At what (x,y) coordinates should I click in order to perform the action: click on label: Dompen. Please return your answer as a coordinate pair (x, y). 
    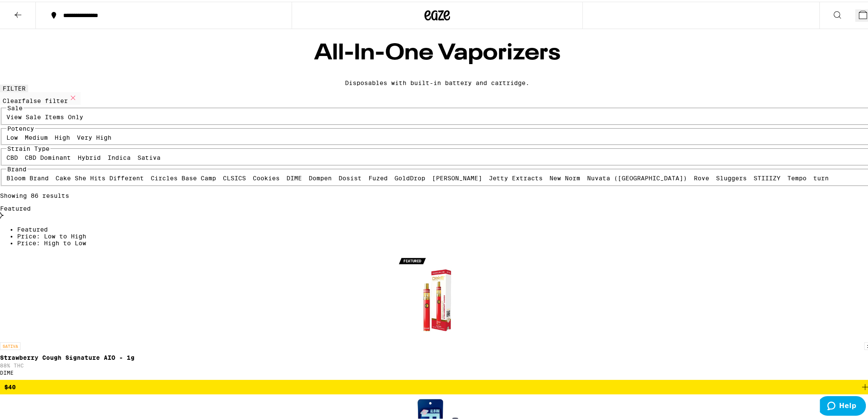
    Looking at the image, I should click on (320, 176).